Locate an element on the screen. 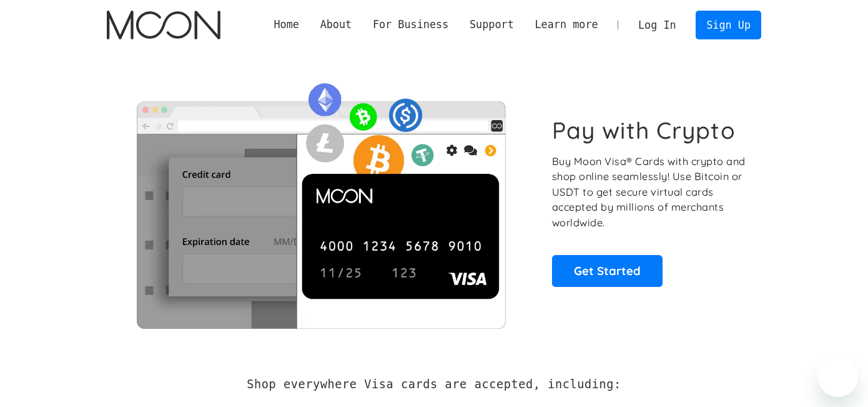 The image size is (868, 407). a: Sign Up is located at coordinates (728, 24).